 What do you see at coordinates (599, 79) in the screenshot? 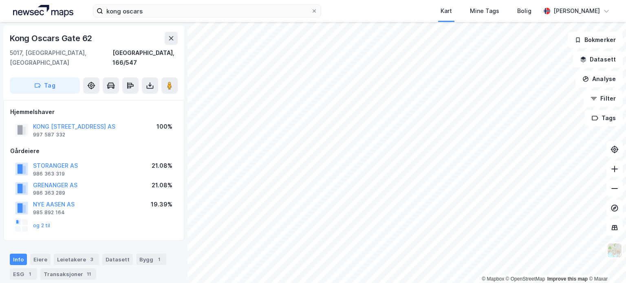
I see `button: Analyse` at bounding box center [599, 79].